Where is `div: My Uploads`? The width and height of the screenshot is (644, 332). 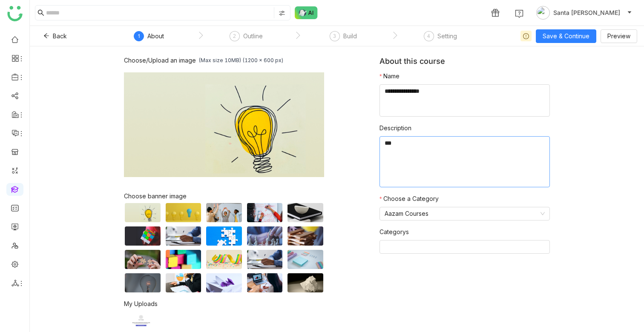
div: My Uploads is located at coordinates (252, 303).